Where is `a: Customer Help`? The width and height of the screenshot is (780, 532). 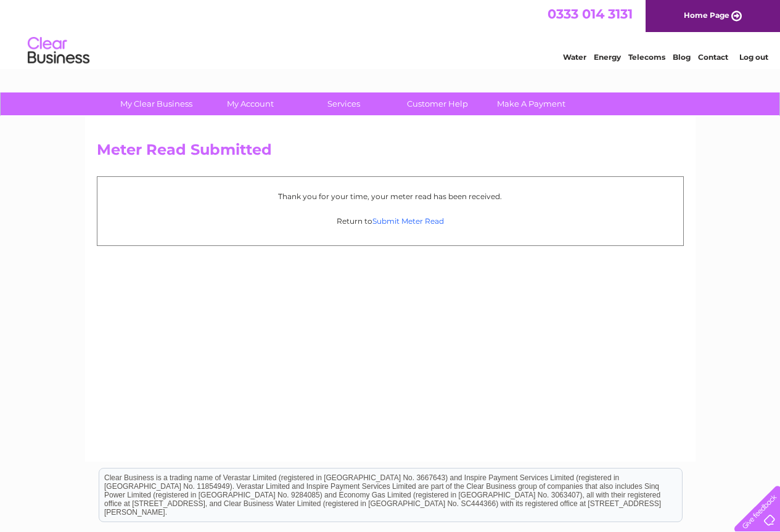 a: Customer Help is located at coordinates (437, 104).